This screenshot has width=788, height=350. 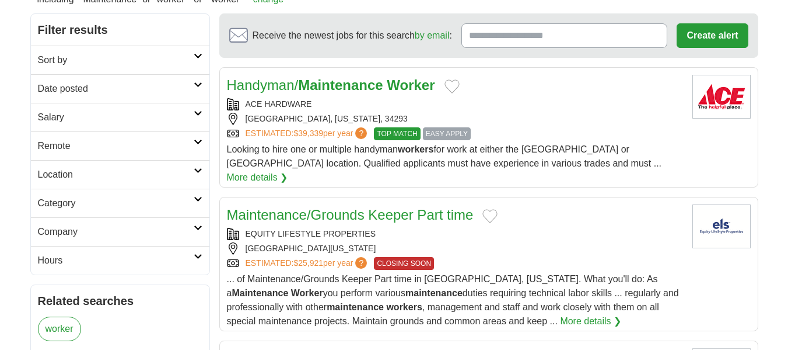 What do you see at coordinates (120, 30) in the screenshot?
I see `h2: Filter results` at bounding box center [120, 30].